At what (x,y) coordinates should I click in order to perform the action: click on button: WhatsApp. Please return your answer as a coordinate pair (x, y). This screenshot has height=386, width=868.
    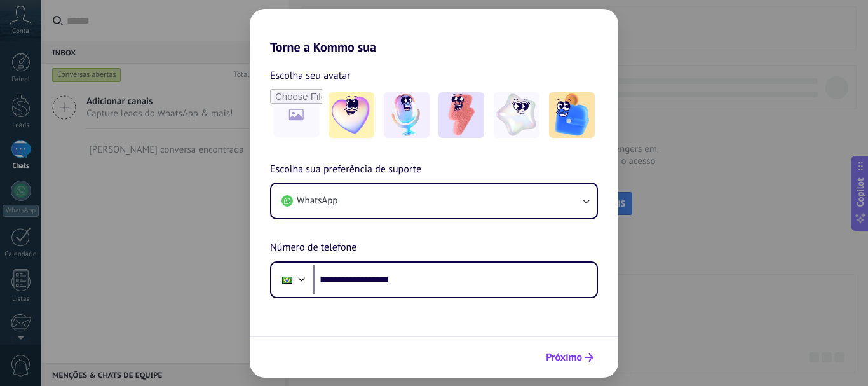
    Looking at the image, I should click on (434, 201).